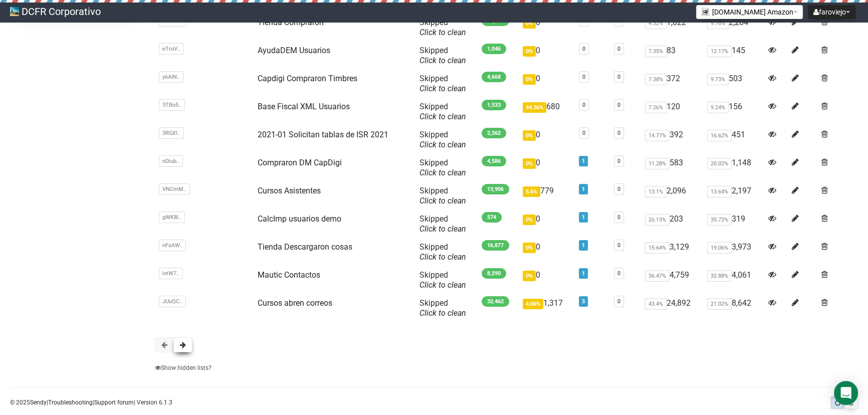 This screenshot has width=868, height=415. What do you see at coordinates (657, 164) in the screenshot?
I see `span: 11.28%` at bounding box center [657, 164].